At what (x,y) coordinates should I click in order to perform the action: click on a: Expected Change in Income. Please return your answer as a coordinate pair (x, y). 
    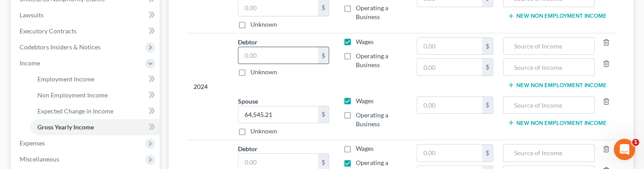
    Looking at the image, I should click on (95, 111).